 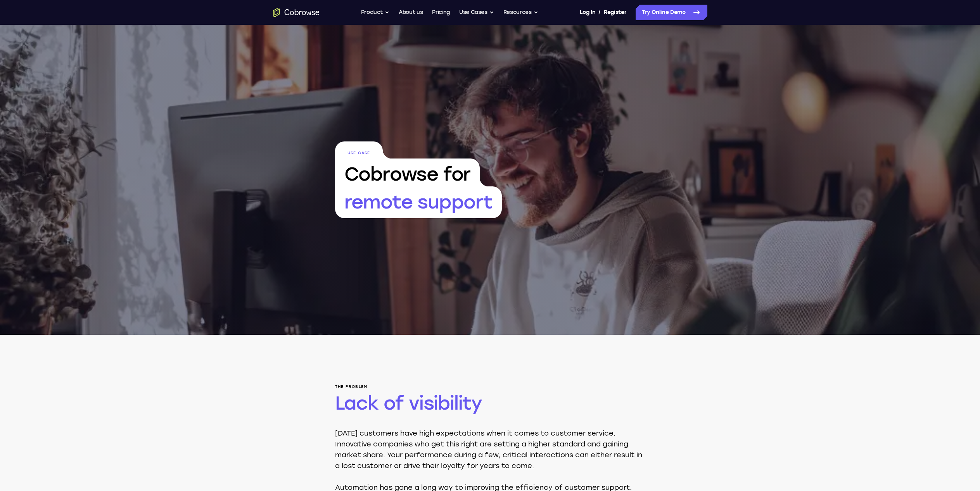 I want to click on span: Use Case, so click(x=359, y=150).